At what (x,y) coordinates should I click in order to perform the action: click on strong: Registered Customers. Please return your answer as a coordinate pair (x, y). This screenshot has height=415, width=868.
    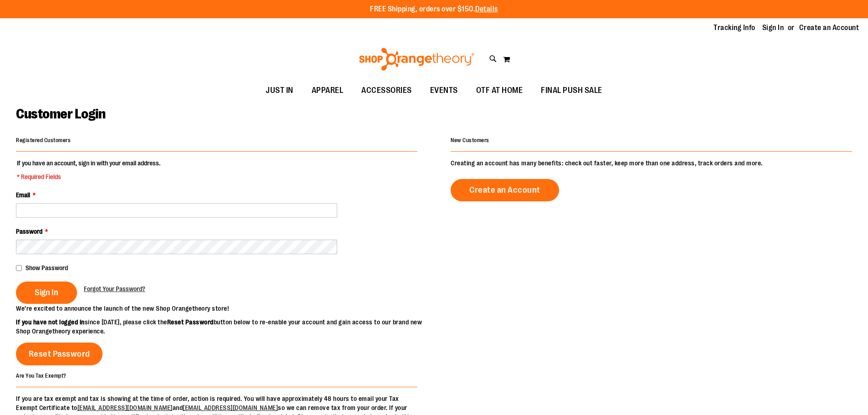
    Looking at the image, I should click on (43, 140).